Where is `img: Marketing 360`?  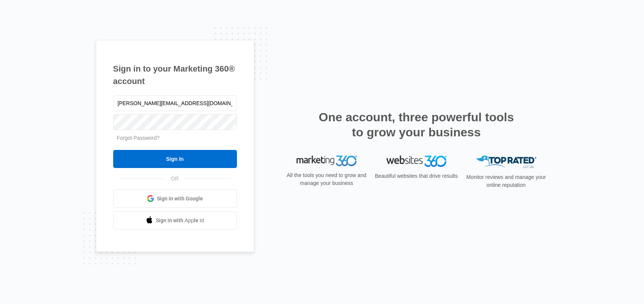 img: Marketing 360 is located at coordinates (327, 161).